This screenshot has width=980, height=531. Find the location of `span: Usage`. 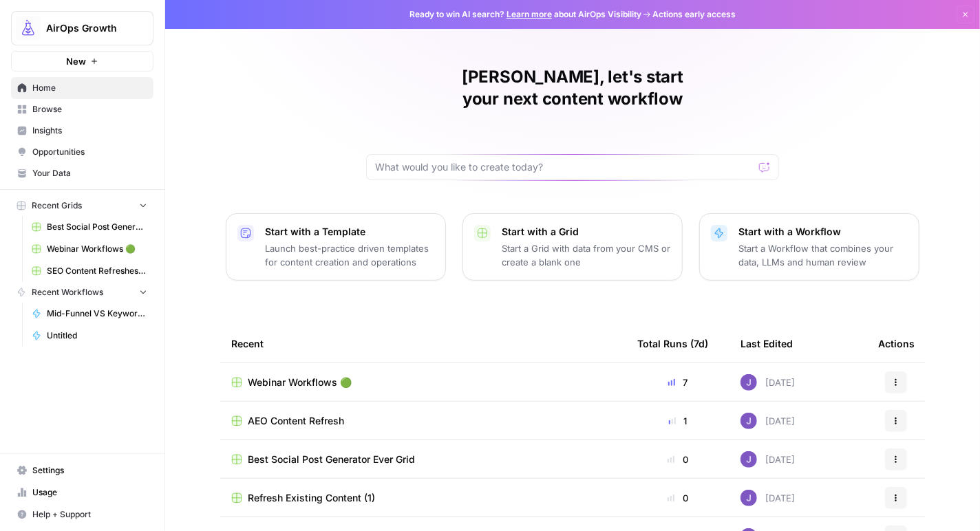

span: Usage is located at coordinates (89, 492).